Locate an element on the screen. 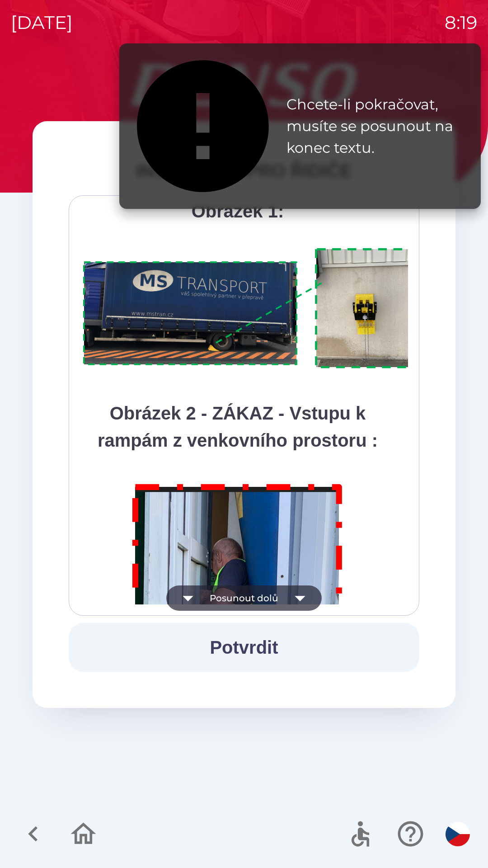 The image size is (488, 868). img: cs flag is located at coordinates (458, 834).